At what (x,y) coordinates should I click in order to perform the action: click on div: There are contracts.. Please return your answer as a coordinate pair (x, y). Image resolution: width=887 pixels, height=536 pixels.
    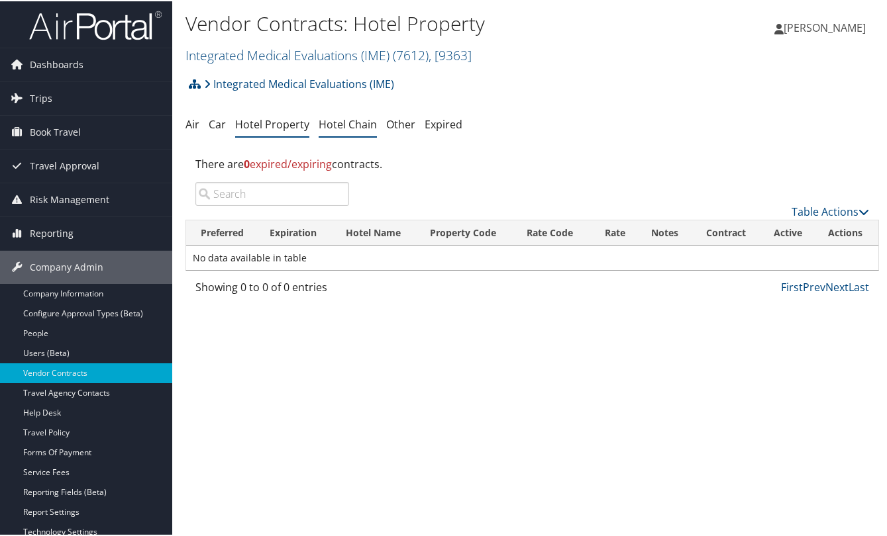
    Looking at the image, I should click on (532, 163).